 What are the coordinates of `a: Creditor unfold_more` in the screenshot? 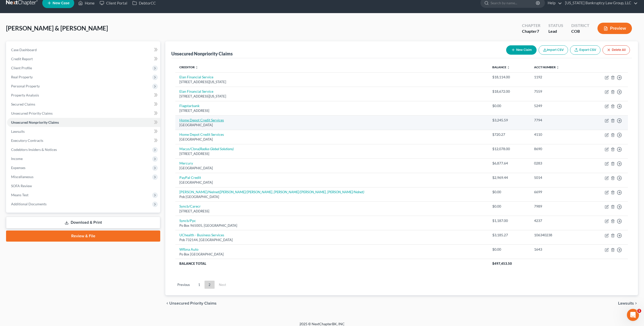 It's located at (189, 67).